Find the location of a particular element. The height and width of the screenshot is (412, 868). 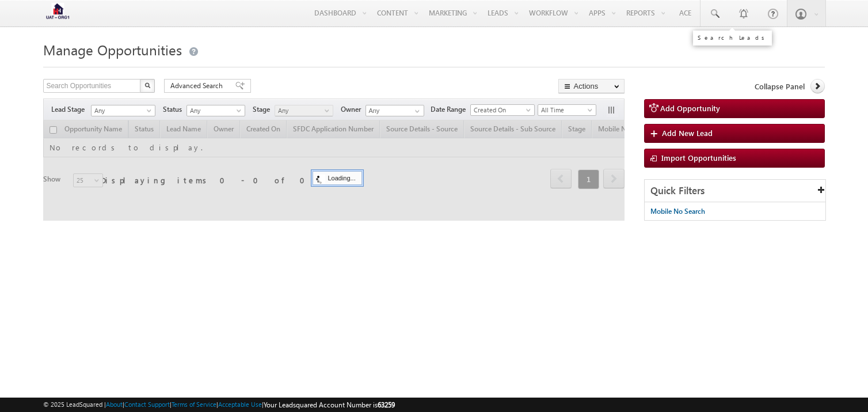

span: Add Opportunity is located at coordinates (690, 108).